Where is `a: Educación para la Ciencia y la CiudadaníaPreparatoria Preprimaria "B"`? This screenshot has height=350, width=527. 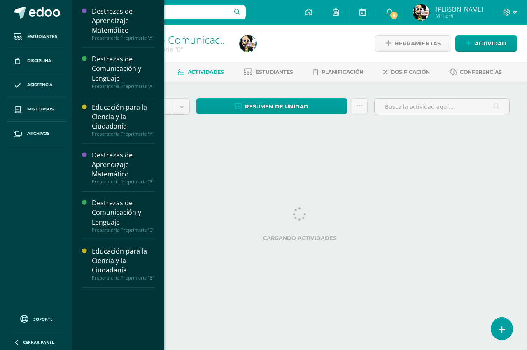 a: Educación para la Ciencia y la CiudadaníaPreparatoria Preprimaria "B" is located at coordinates (123, 263).